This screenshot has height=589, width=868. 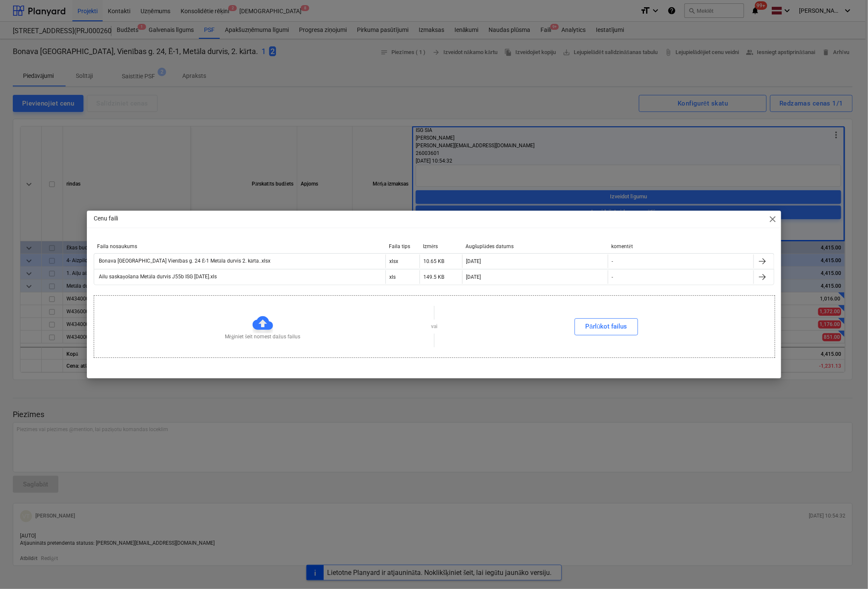 I want to click on p: Cenu faili, so click(x=106, y=218).